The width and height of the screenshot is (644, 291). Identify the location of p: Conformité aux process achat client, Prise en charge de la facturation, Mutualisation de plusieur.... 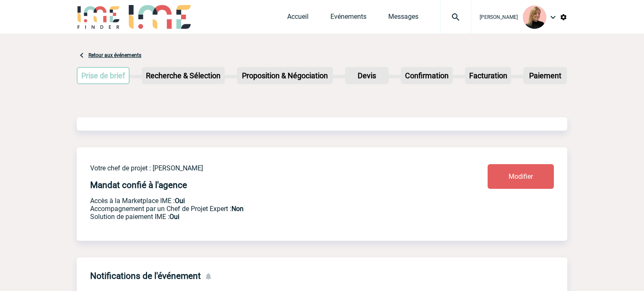
(264, 216).